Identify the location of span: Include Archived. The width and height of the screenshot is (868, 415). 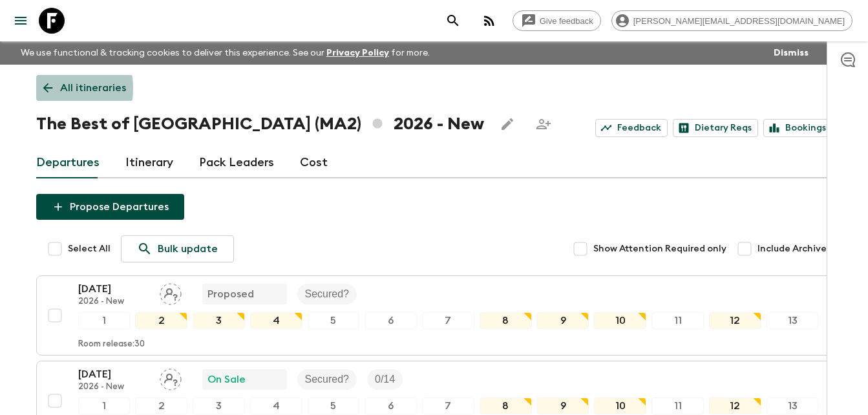
(795, 249).